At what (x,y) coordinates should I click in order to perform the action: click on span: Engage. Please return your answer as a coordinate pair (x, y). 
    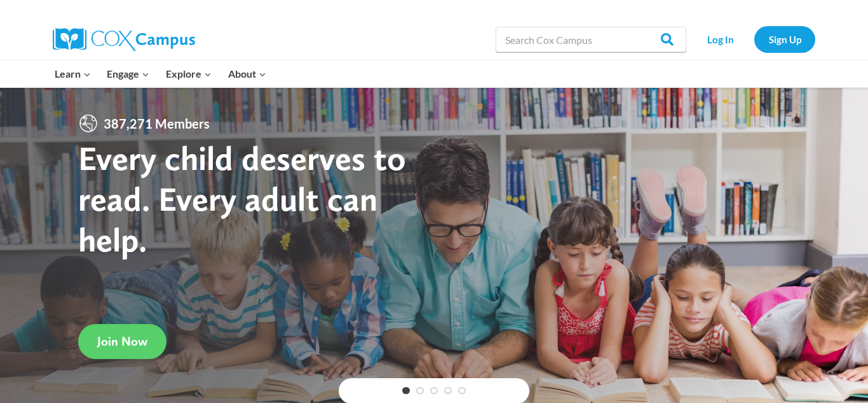
    Looking at the image, I should click on (127, 74).